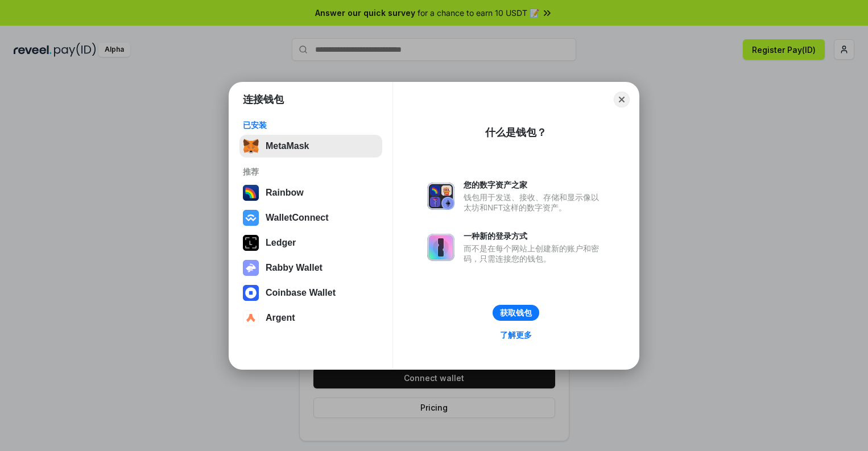 This screenshot has height=451, width=868. I want to click on img: svg+xml,%3Csvg%20xmlns%3D%22http%3A%2F%2Fwww.w3.org%2F2000%2Fsvg%22%20width%3D%2228%22%20height%3..., so click(251, 243).